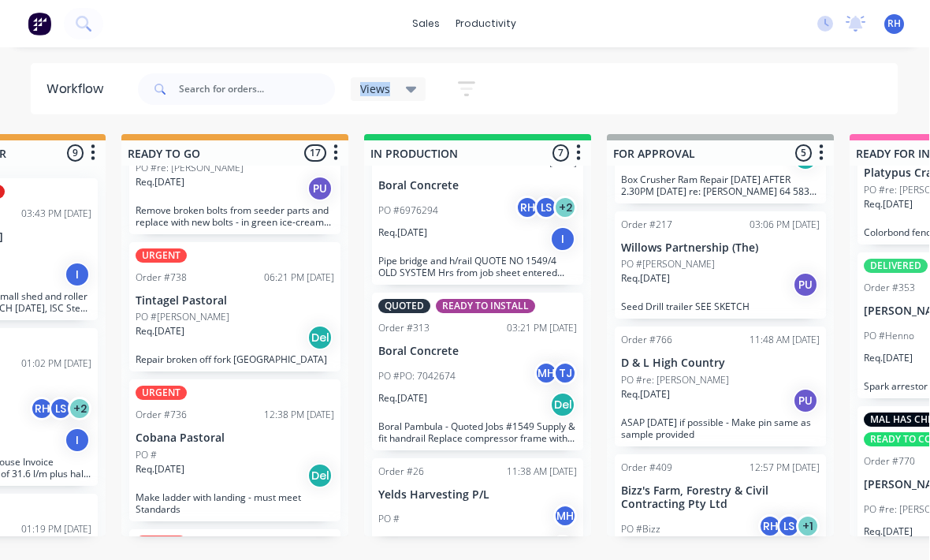 The image size is (930, 560). What do you see at coordinates (895, 23) in the screenshot?
I see `span: RH` at bounding box center [895, 23].